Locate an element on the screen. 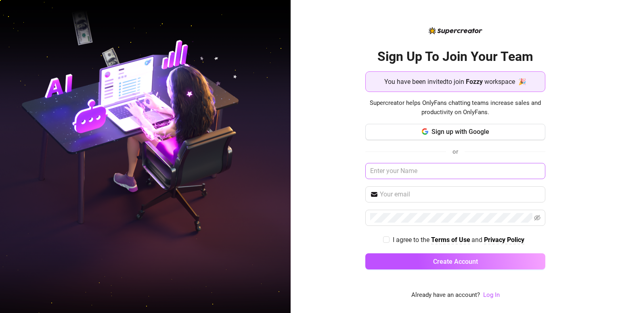 This screenshot has height=313, width=620. input: Your email is located at coordinates (460, 194).